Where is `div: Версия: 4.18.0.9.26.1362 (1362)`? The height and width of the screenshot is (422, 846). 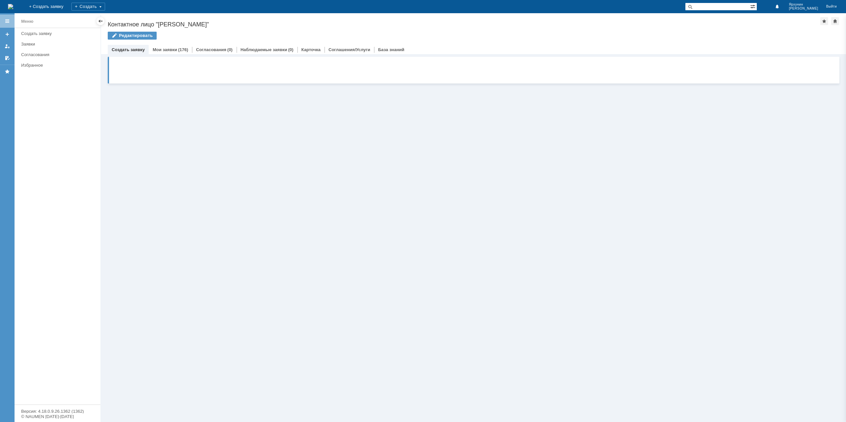
div: Версия: 4.18.0.9.26.1362 (1362) is located at coordinates (57, 412).